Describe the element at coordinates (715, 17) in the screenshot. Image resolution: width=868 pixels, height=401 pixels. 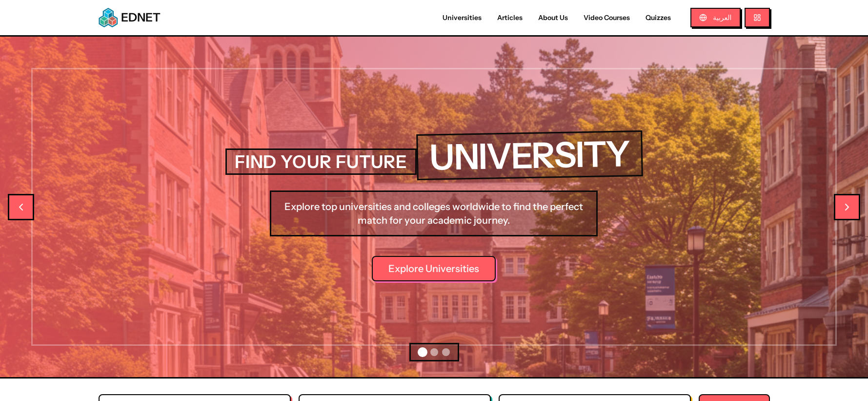
I see `button: العربية` at that location.